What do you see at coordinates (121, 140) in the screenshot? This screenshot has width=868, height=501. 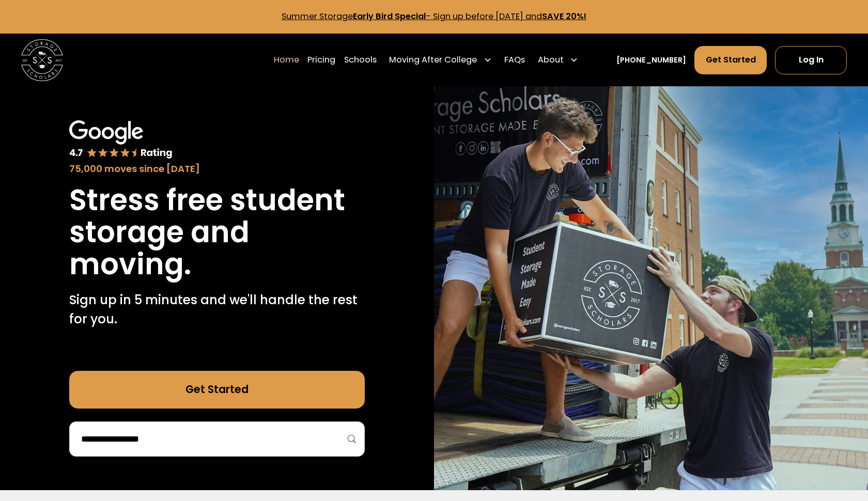 I see `img: Google 4.7 star rating` at bounding box center [121, 140].